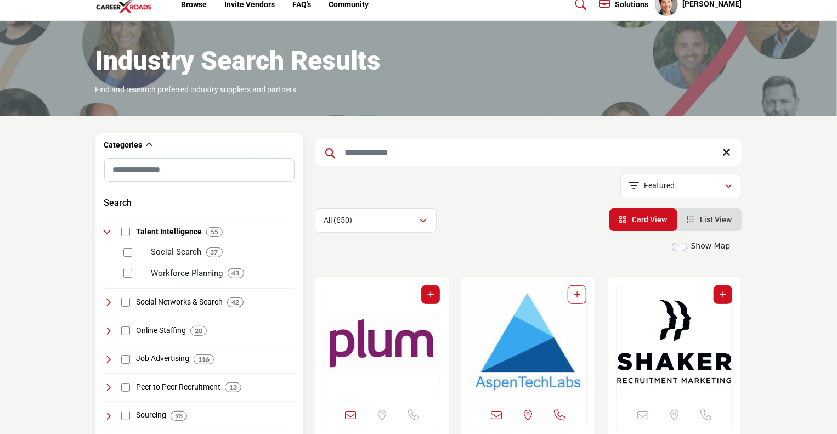  What do you see at coordinates (235, 302) in the screenshot?
I see `div: 42 Results For Social Networks & Search` at bounding box center [235, 302].